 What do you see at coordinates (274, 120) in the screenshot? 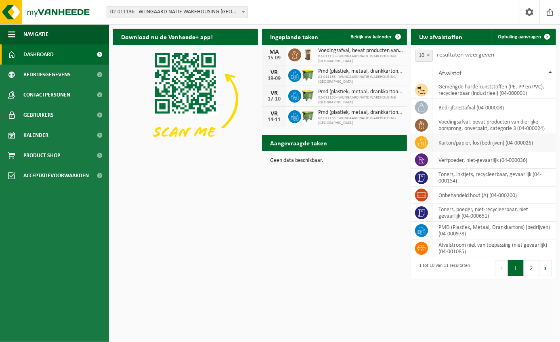
I see `div: 14-11` at bounding box center [274, 120].